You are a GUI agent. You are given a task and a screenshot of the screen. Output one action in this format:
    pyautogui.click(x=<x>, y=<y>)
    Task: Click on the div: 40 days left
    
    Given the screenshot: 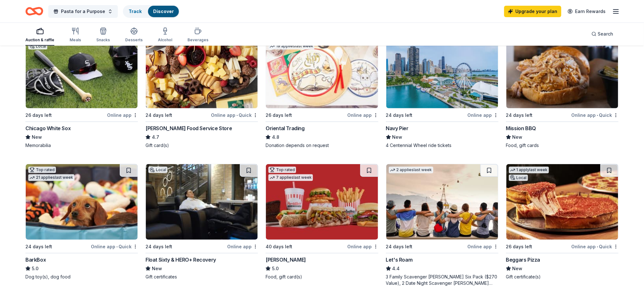 What is the action you would take?
    pyautogui.click(x=279, y=247)
    